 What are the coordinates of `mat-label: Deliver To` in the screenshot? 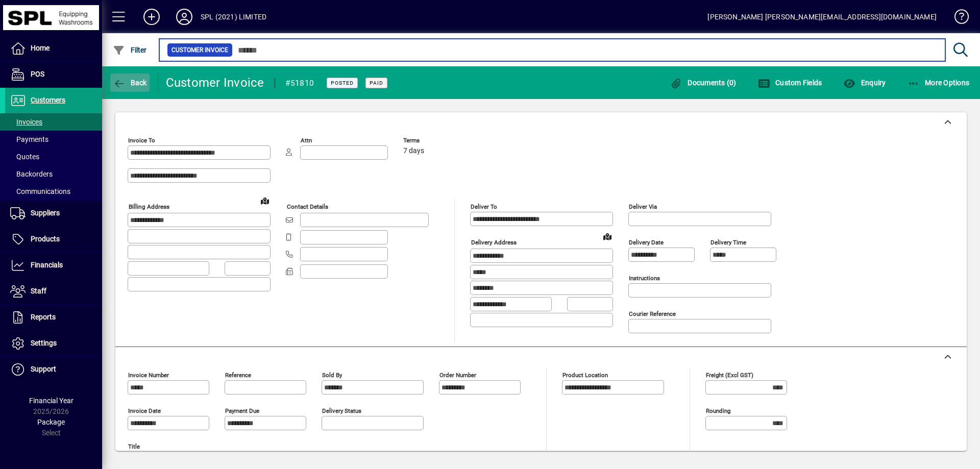 It's located at (484, 207).